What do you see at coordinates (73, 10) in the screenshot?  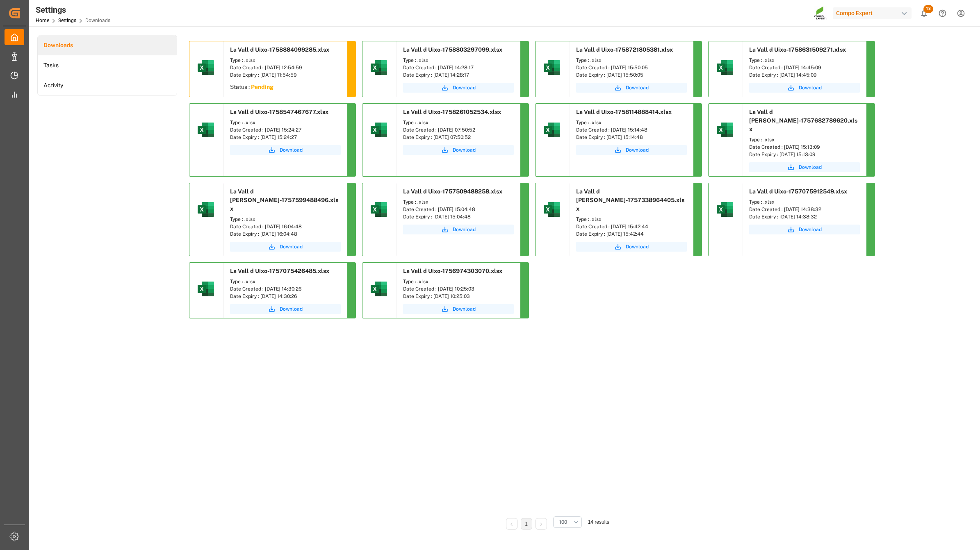 I see `div: Settings` at bounding box center [73, 10].